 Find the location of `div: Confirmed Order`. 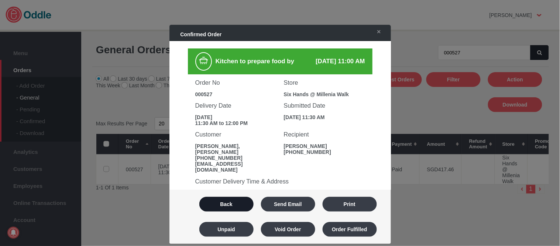

div: Confirmed Order is located at coordinates (270, 34).